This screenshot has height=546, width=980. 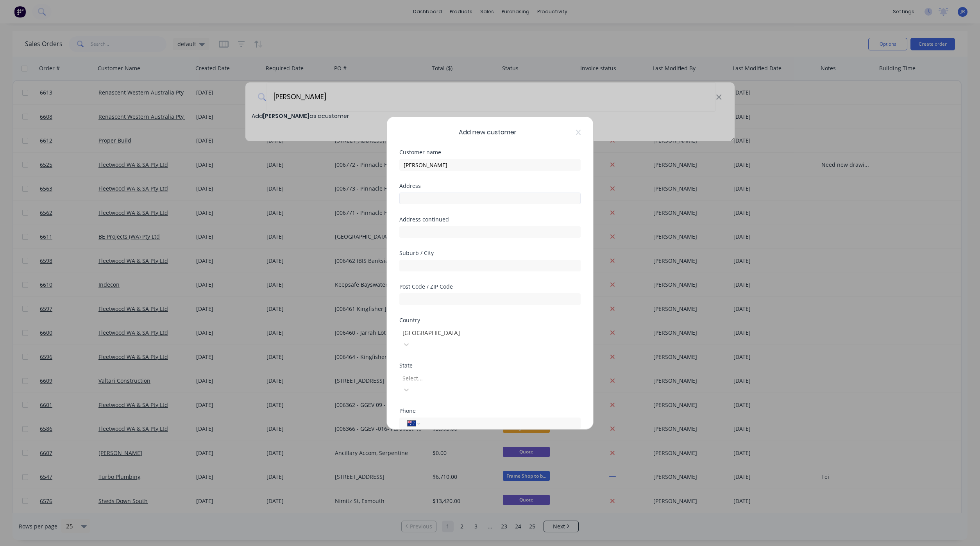 I want to click on div: Suburb / City, so click(x=490, y=253).